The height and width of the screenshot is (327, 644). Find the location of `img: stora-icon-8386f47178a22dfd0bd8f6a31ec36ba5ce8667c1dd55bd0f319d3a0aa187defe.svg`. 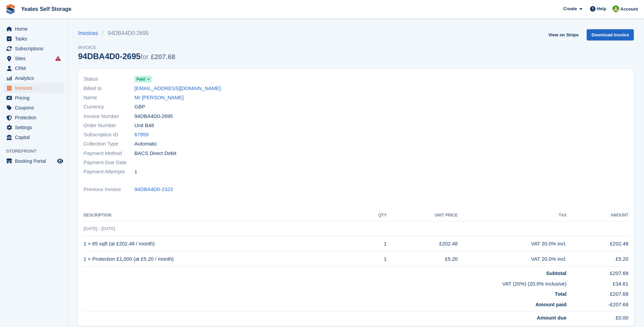

img: stora-icon-8386f47178a22dfd0bd8f6a31ec36ba5ce8667c1dd55bd0f319d3a0aa187defe.svg is located at coordinates (10, 9).